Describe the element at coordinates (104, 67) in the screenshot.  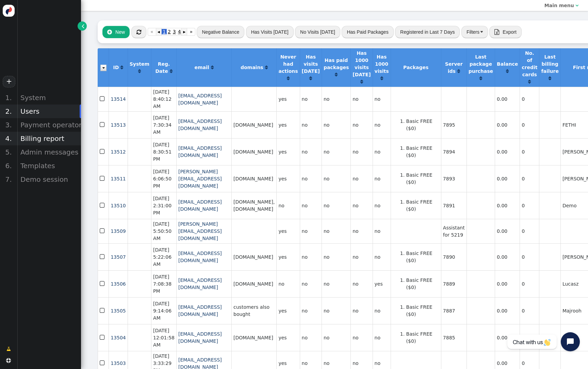
I see `img: icon_dropdown_trigger.png` at that location.